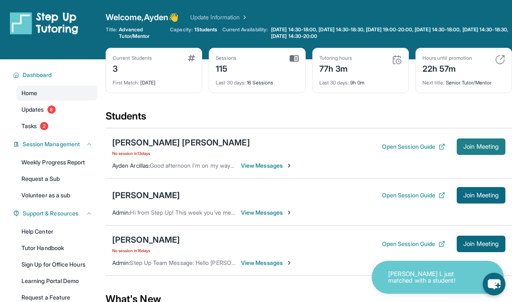 Image resolution: width=512 pixels, height=302 pixels. I want to click on a: Tasks2, so click(57, 126).